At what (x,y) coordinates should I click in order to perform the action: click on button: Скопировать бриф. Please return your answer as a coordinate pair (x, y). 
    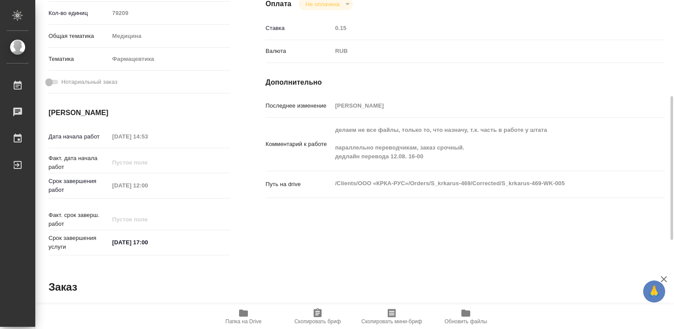
    Looking at the image, I should click on (318, 317).